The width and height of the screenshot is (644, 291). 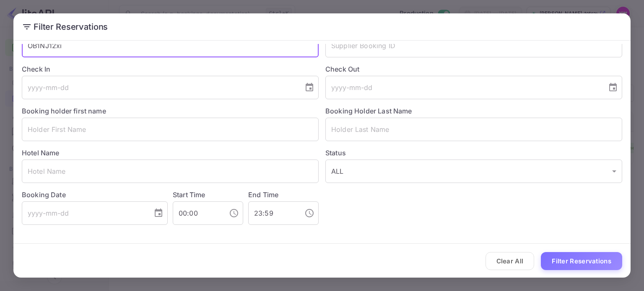 I want to click on input: Holder Last Name, so click(x=473, y=130).